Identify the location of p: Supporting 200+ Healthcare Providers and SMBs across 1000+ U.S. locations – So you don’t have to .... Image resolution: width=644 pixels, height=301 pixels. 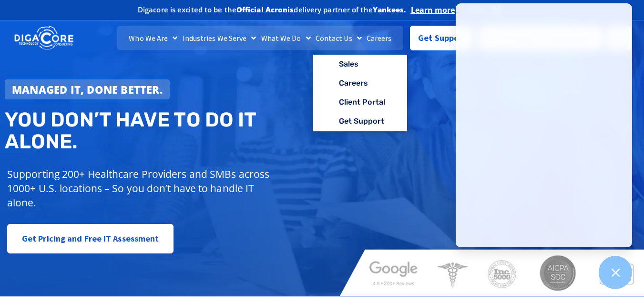
(139, 188).